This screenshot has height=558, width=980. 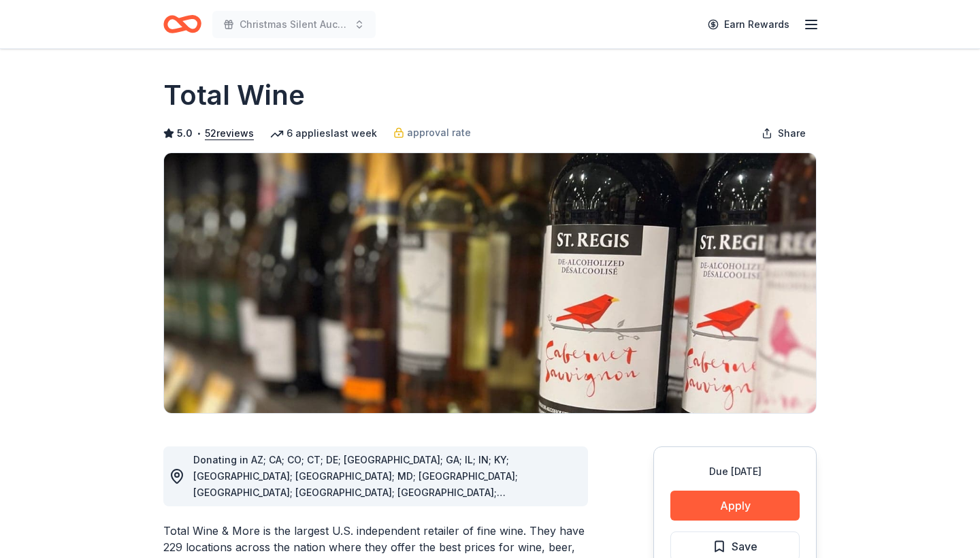 I want to click on button: Share, so click(x=783, y=133).